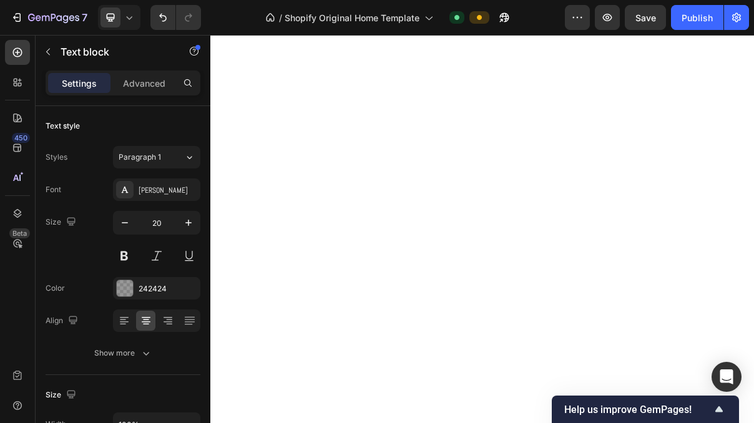  I want to click on button: Paragraph 1, so click(157, 157).